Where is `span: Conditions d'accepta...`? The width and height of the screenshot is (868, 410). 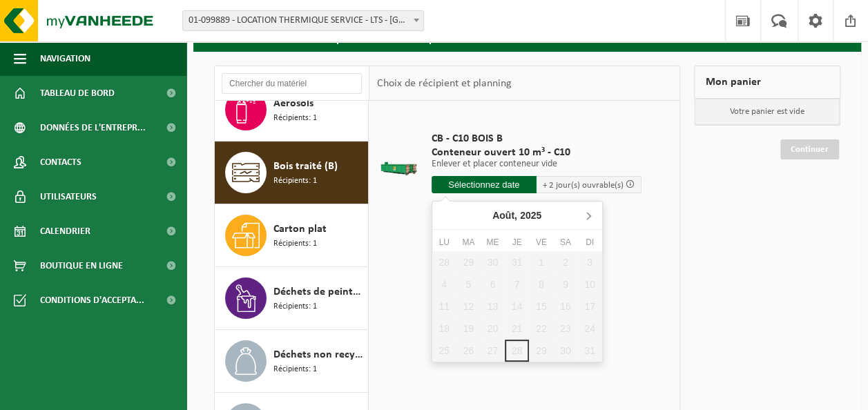 span: Conditions d'accepta... is located at coordinates (92, 300).